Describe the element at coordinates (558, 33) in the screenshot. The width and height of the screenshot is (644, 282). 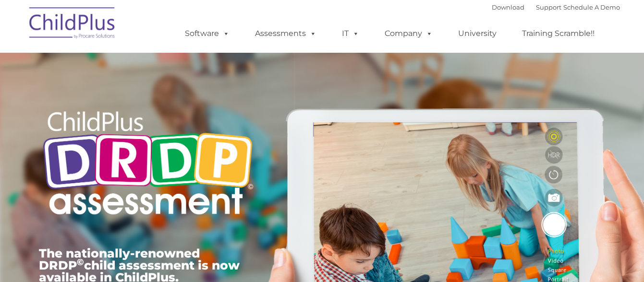
I see `a: Training Scramble!!` at that location.